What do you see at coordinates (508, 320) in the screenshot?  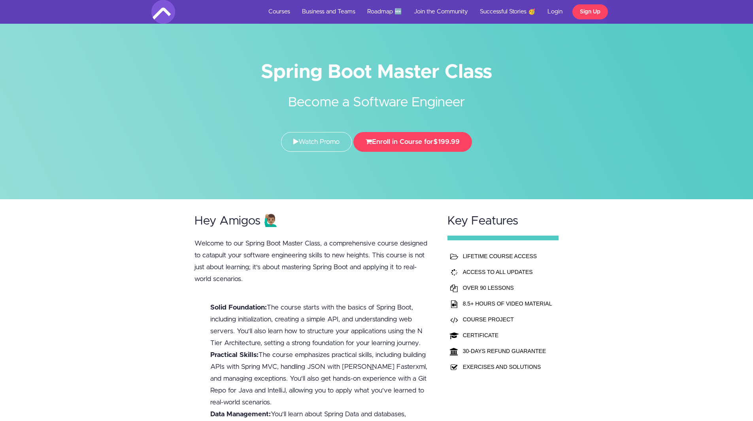 I see `td: COURSE PROJECT` at bounding box center [508, 320].